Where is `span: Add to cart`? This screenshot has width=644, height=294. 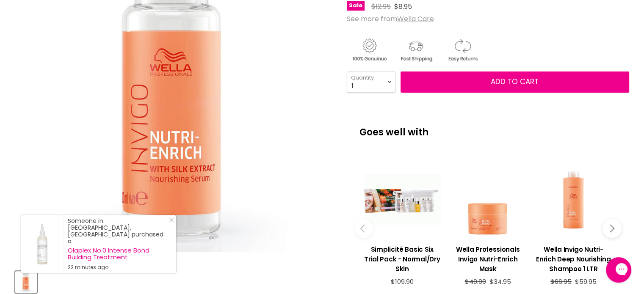
span: Add to cart is located at coordinates (514, 82).